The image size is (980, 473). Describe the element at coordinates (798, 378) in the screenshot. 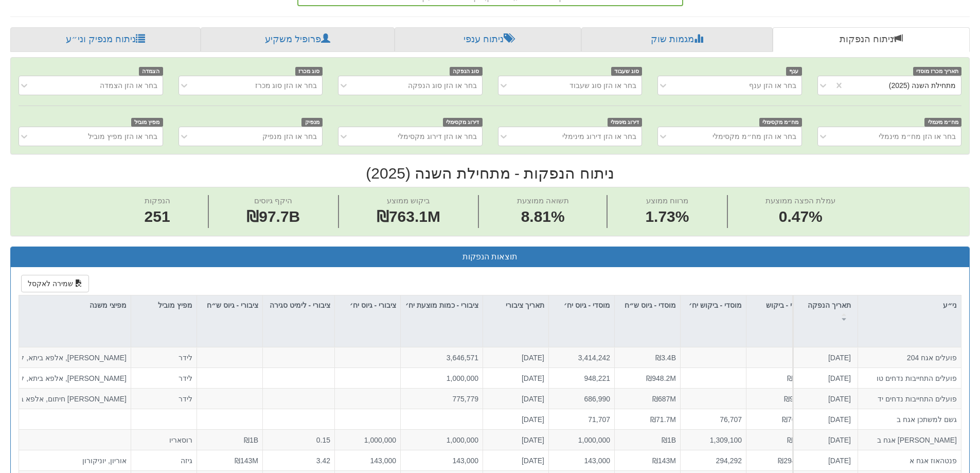

I see `span: ₪1.2B` at that location.